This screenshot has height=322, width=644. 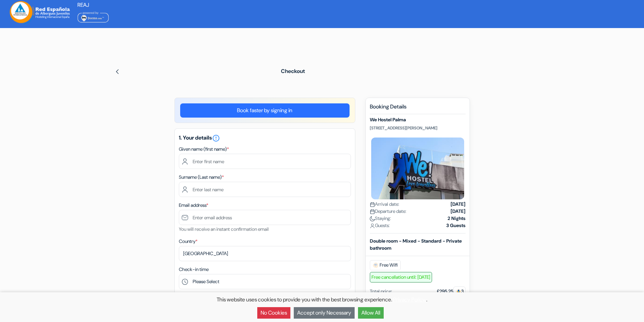 I want to click on a: error_outline, so click(x=216, y=138).